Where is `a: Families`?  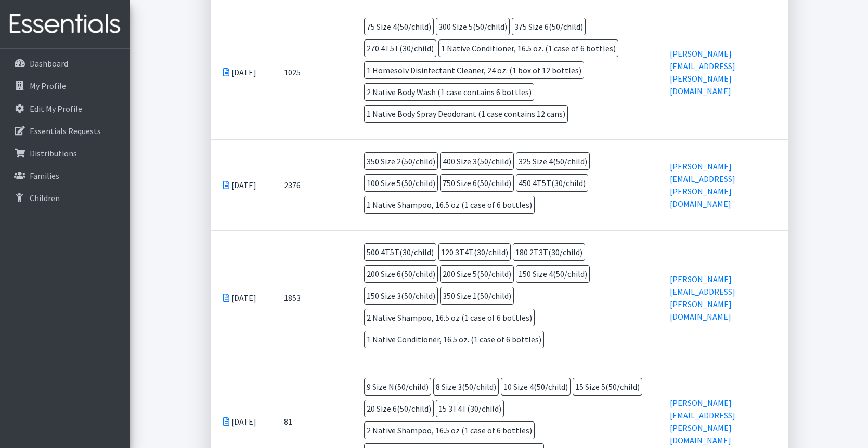 a: Families is located at coordinates (65, 176).